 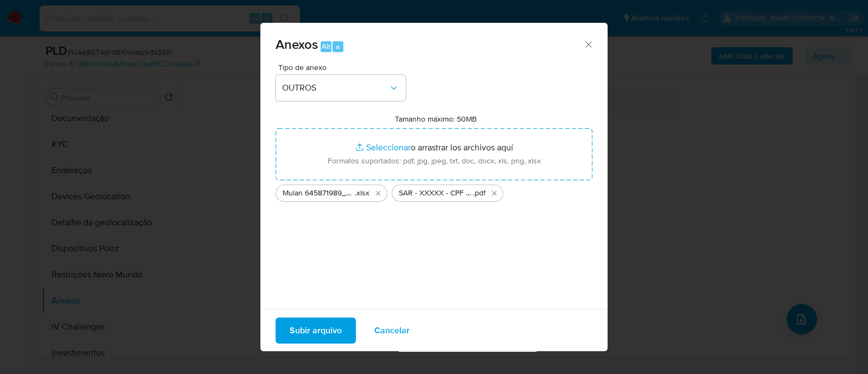 What do you see at coordinates (479, 193) in the screenshot?
I see `span: .pdf` at bounding box center [479, 193].